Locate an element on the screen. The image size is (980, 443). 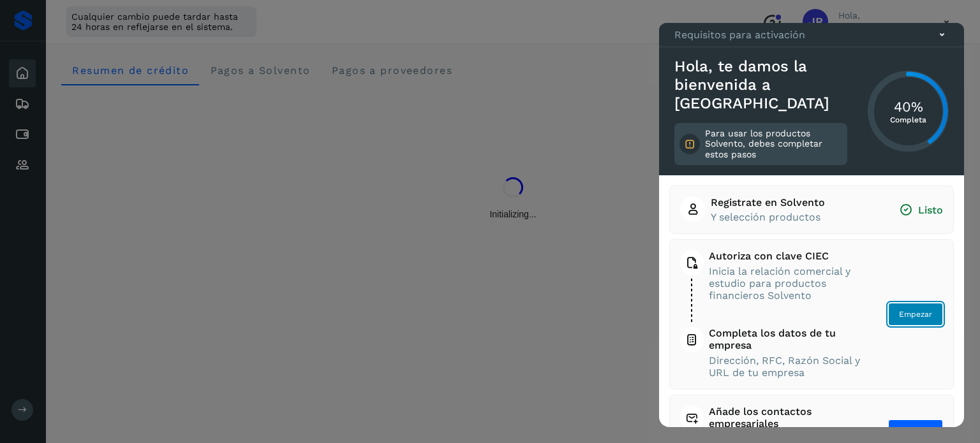
p: Para usar los productos Solvento, debes completar estos pasos is located at coordinates (773, 144).